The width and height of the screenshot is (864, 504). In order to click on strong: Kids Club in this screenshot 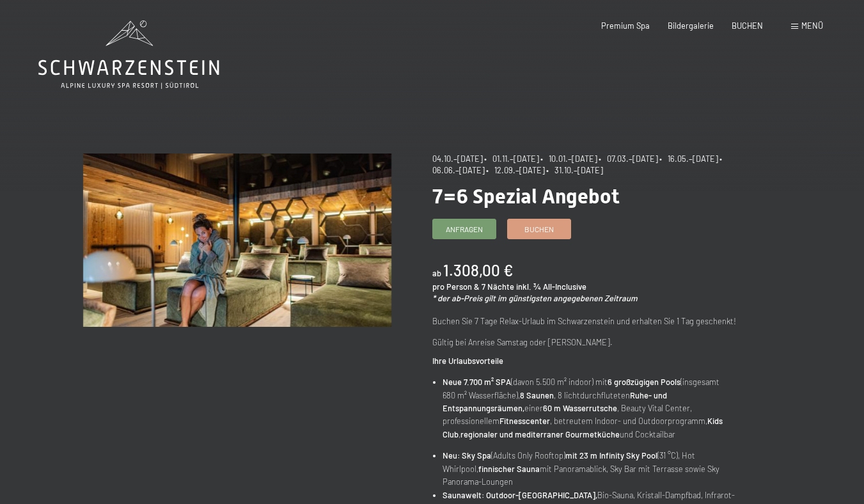, I will do `click(583, 427)`.